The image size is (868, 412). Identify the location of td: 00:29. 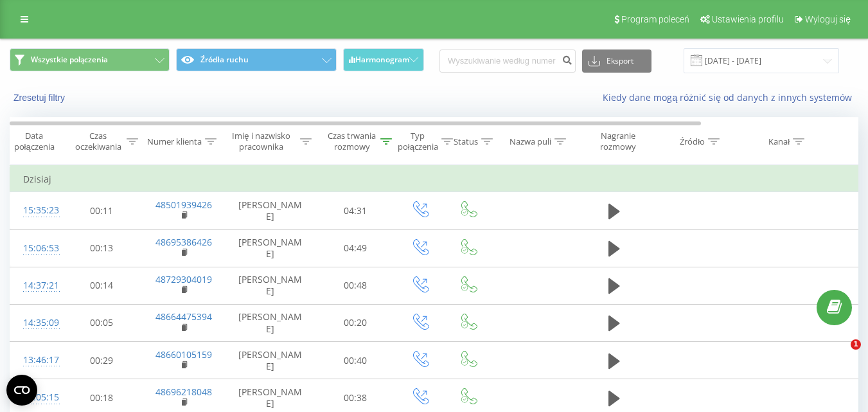
(101, 361).